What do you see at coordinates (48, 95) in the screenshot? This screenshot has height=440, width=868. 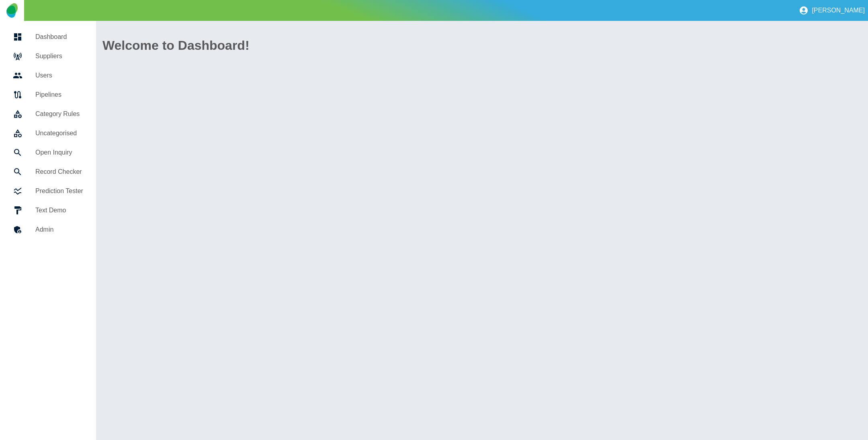 I see `a: Pipelines` at bounding box center [48, 95].